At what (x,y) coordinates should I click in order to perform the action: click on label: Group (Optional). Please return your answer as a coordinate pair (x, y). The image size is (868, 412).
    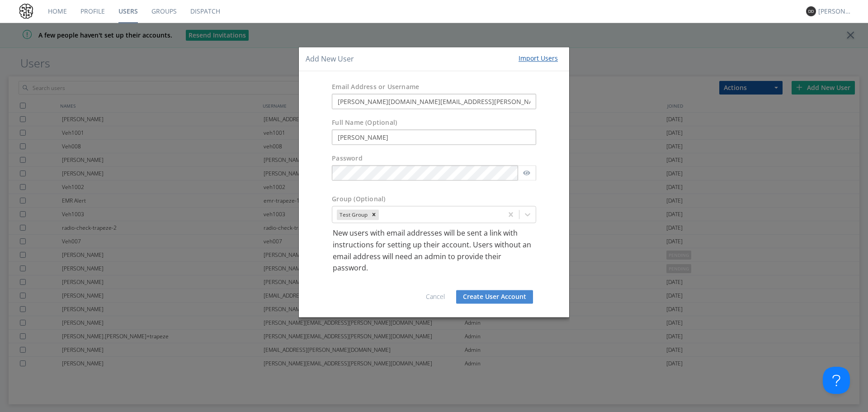
    Looking at the image, I should click on (358, 200).